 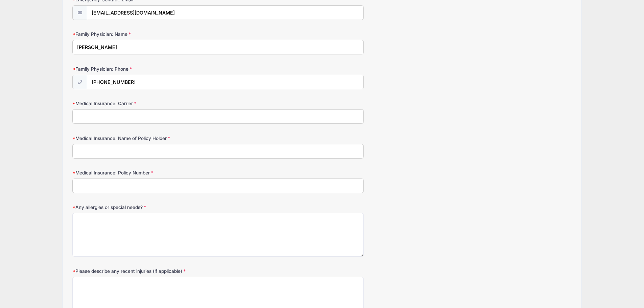 What do you see at coordinates (155, 207) in the screenshot?
I see `label: Any allergies or special needs?` at bounding box center [155, 207].